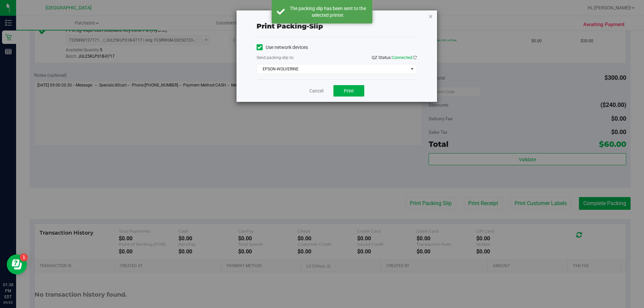 This screenshot has height=308, width=644. I want to click on span: 1, so click(4, 4).